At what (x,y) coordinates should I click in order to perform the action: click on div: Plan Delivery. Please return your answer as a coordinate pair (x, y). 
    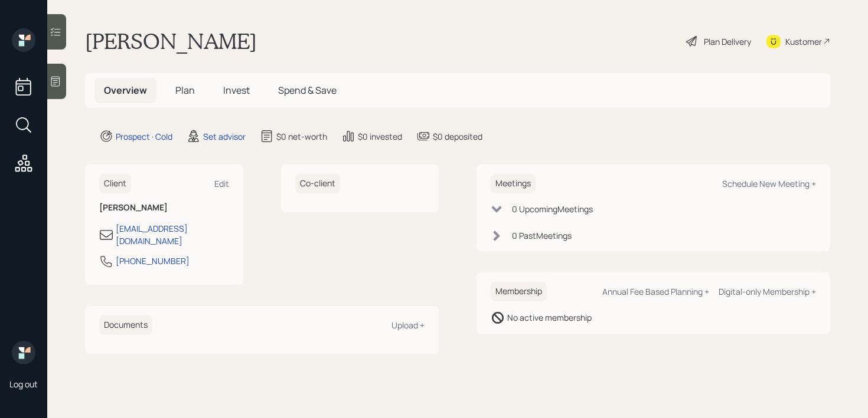
    Looking at the image, I should click on (727, 41).